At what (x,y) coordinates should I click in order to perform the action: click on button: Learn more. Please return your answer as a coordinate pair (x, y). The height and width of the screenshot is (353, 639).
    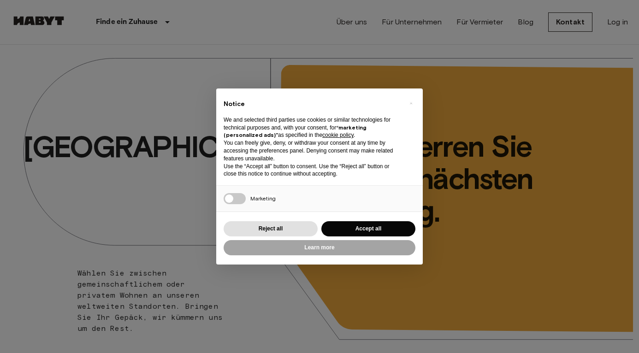
    Looking at the image, I should click on (319, 247).